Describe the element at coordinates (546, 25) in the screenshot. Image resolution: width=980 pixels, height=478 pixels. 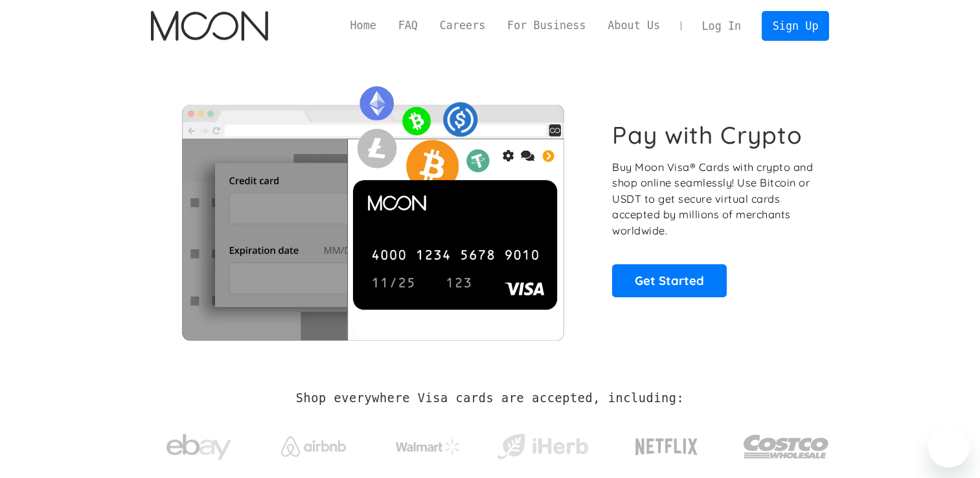
I see `a: For Business` at that location.